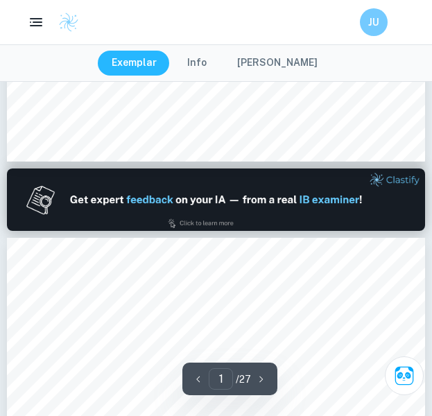  What do you see at coordinates (216, 200) in the screenshot?
I see `a: Ad` at bounding box center [216, 200].